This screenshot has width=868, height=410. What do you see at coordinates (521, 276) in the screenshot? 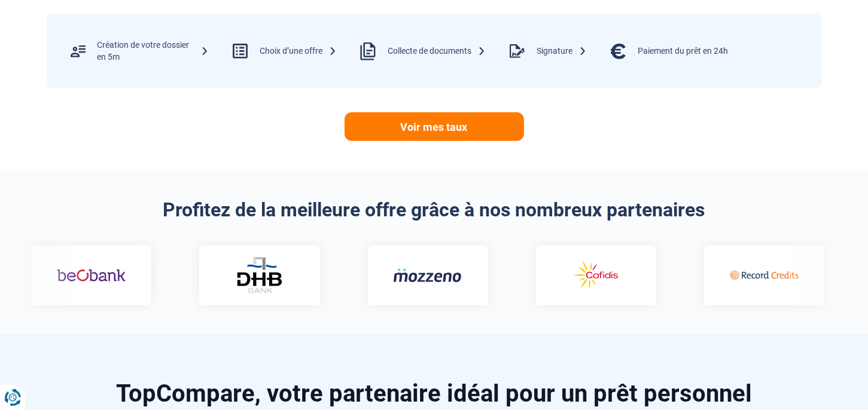
I see `img: Cofidis` at bounding box center [521, 276].